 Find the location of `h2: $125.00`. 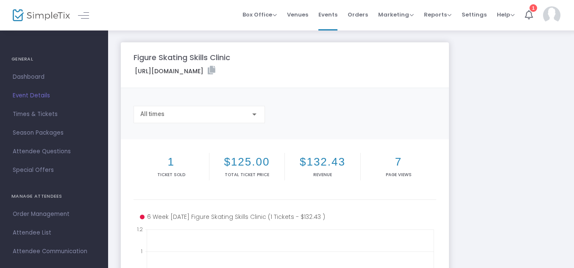

h2: $125.00 is located at coordinates (247, 162).